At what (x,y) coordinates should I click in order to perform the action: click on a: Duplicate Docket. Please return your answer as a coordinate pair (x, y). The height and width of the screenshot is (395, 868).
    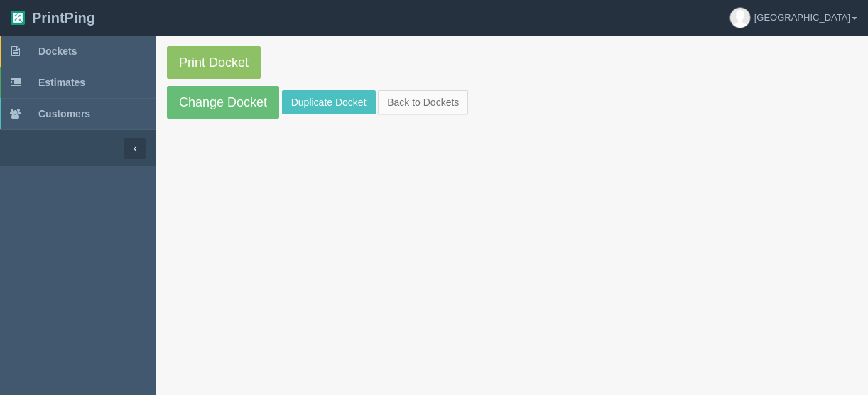
    Looking at the image, I should click on (329, 102).